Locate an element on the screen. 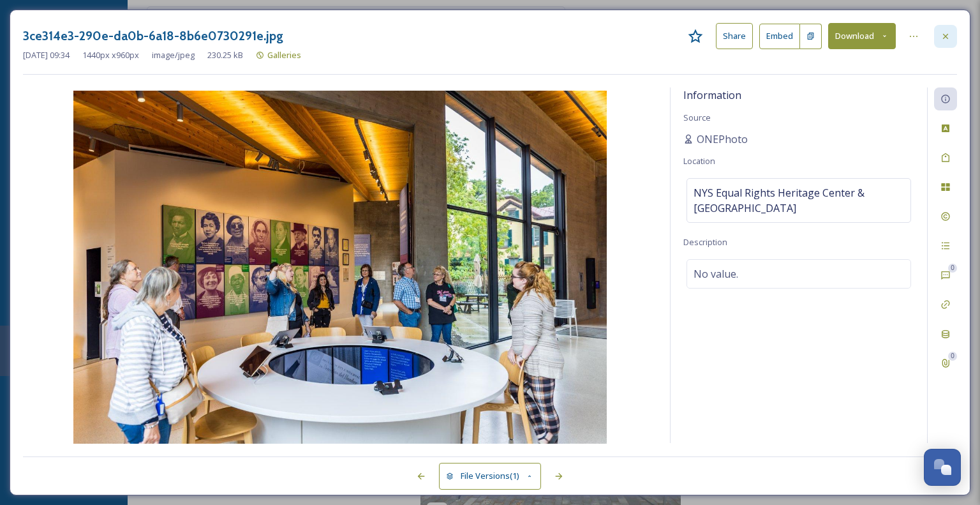 This screenshot has width=980, height=505. span: 230.25 kB is located at coordinates (225, 55).